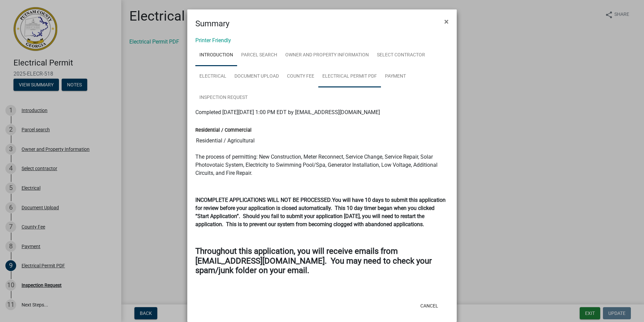  What do you see at coordinates (322, 165) in the screenshot?
I see `p: The process of permitting: New Construction, Meter Reconnect, Service Change, Service Repair, Sol...` at bounding box center [322, 165].